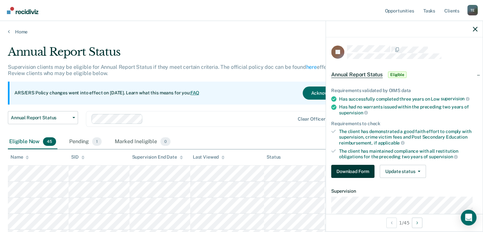 The image size is (483, 232). What do you see at coordinates (165, 142) in the screenshot?
I see `span: 0` at bounding box center [165, 142].